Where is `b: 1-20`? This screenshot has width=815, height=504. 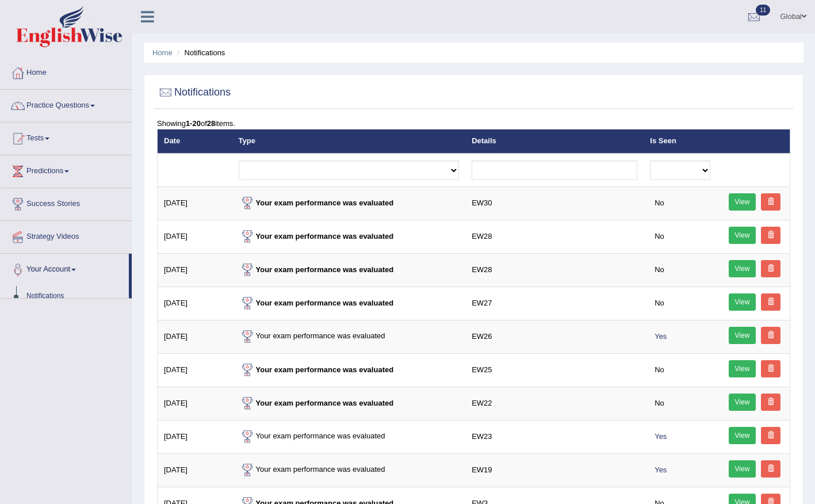 b: 1-20 is located at coordinates (193, 123).